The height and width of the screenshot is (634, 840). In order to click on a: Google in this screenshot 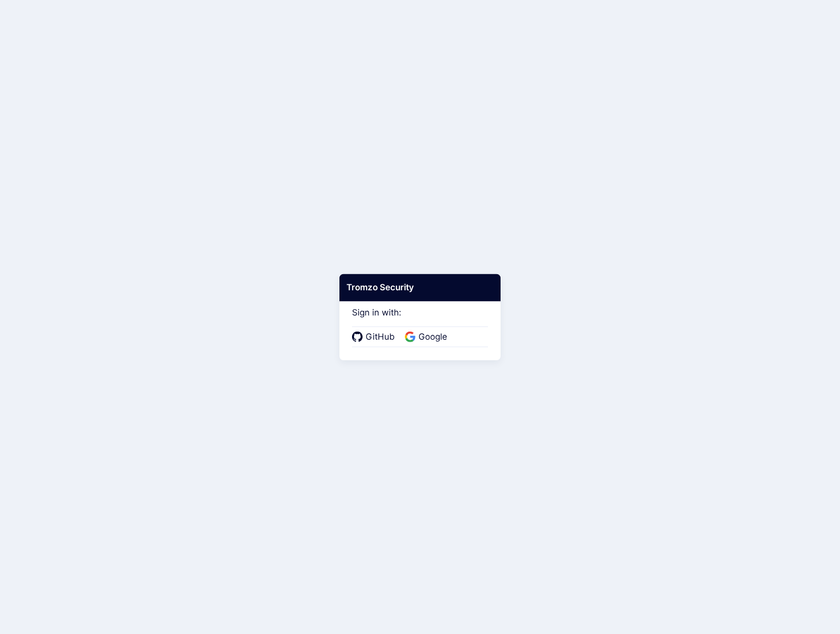, I will do `click(427, 337)`.